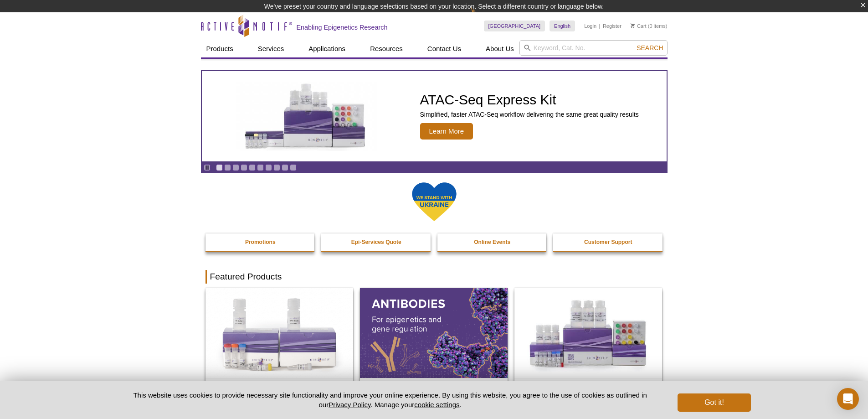 The width and height of the screenshot is (868, 419). I want to click on a: Go to slide 10, so click(293, 167).